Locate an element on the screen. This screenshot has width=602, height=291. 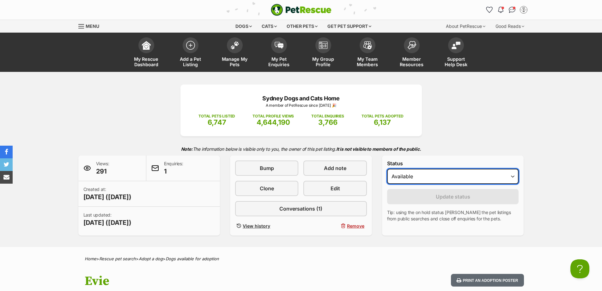
img: notifications-46538b983faf8c2785f20acdc204bb7945ddae34d4c08c2a6579f10ce5e182be.svg is located at coordinates (501, 10).